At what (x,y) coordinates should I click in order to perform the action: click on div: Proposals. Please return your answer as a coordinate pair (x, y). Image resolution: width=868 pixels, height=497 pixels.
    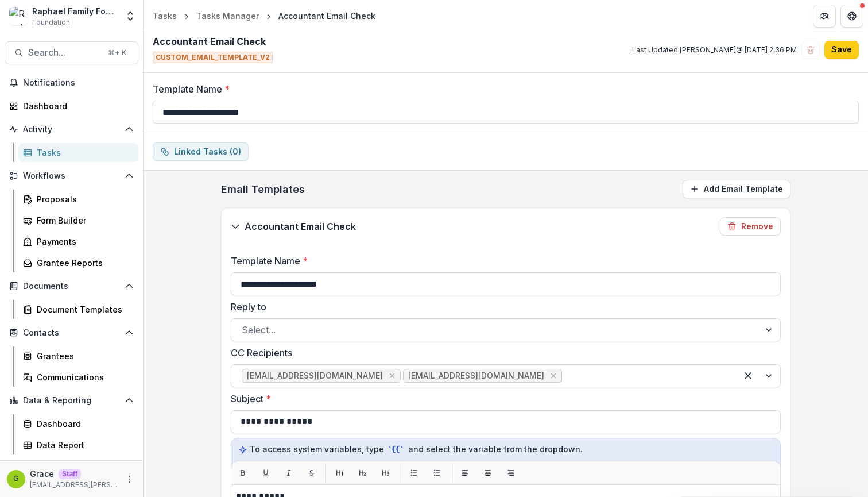
    Looking at the image, I should click on (82, 199).